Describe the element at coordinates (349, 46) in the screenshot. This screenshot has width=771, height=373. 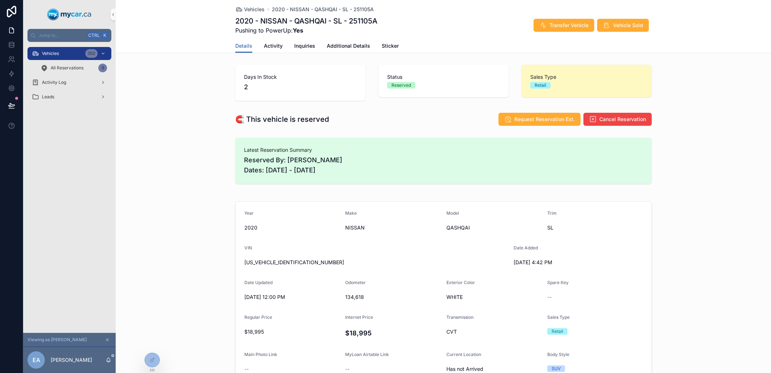
I see `span: Additional Details` at that location.